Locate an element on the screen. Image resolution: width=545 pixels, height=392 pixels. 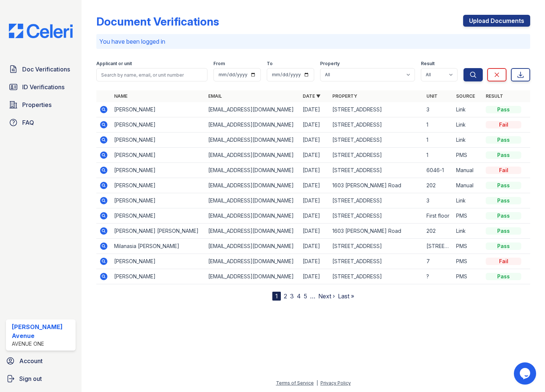
input: Search by name, email, or unit number is located at coordinates (152, 75).